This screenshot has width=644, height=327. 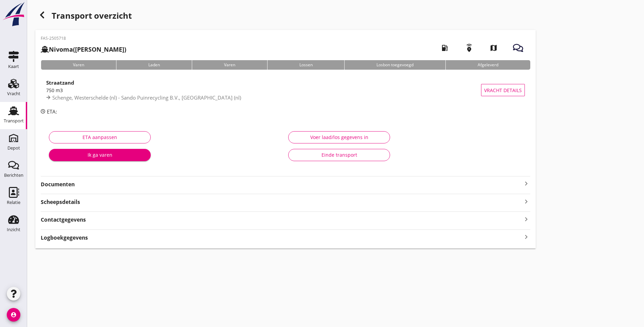 I want to click on div: Afgeleverd, so click(x=488, y=65).